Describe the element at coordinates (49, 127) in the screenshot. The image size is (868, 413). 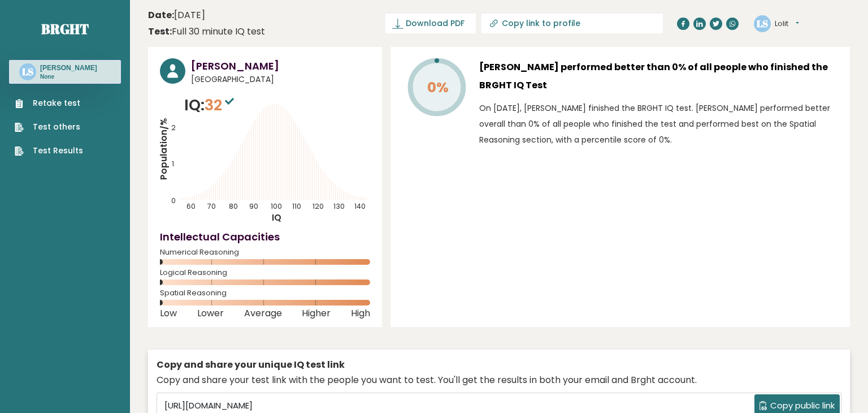
I see `a: Test others` at that location.